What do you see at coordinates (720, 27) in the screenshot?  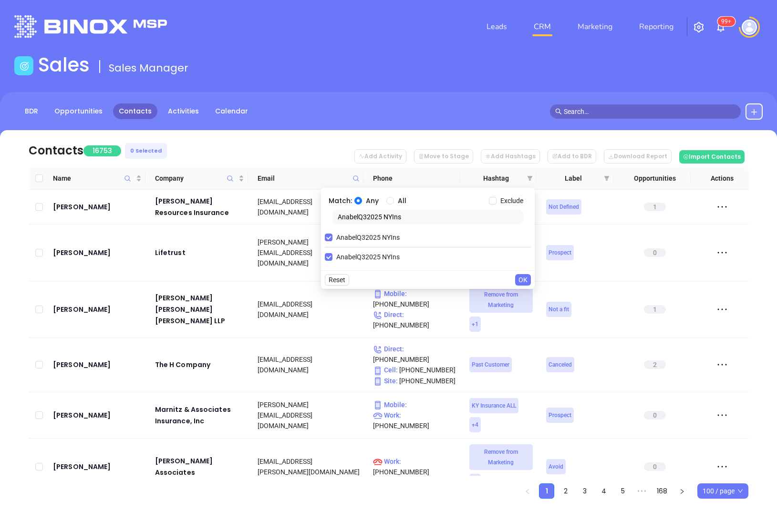 I see `img: iconNotification` at bounding box center [720, 27].